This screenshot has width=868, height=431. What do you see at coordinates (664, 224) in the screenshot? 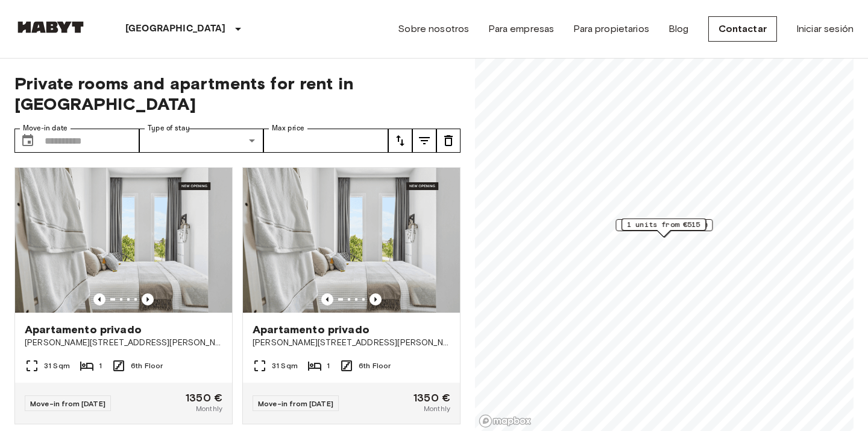
I see `span: 1 units from €515` at bounding box center [664, 224].